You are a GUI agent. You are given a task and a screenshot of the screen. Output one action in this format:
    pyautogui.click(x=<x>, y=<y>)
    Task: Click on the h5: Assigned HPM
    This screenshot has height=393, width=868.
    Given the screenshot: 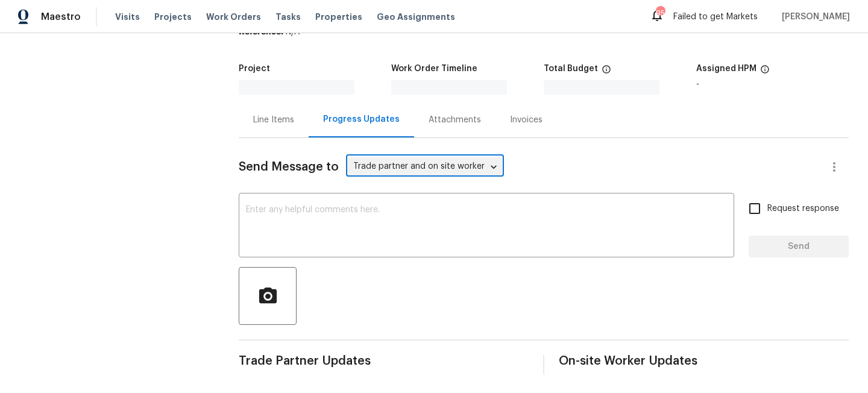 What is the action you would take?
    pyautogui.click(x=726, y=69)
    